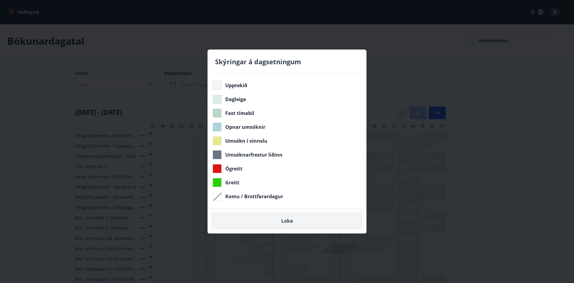 The height and width of the screenshot is (283, 574). I want to click on span: Greitt, so click(232, 182).